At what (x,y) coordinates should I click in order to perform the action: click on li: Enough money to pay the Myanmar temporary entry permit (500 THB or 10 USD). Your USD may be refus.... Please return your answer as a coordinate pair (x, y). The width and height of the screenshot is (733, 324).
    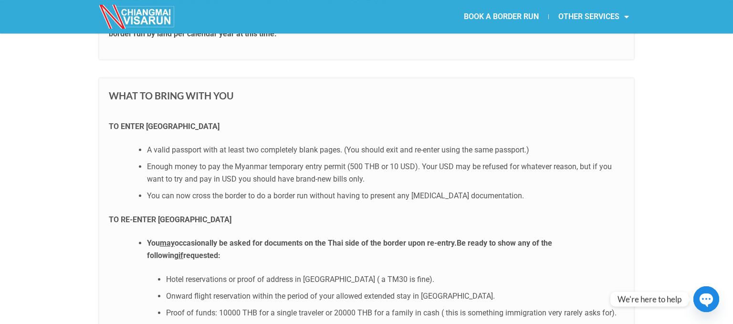
    Looking at the image, I should click on (386, 172).